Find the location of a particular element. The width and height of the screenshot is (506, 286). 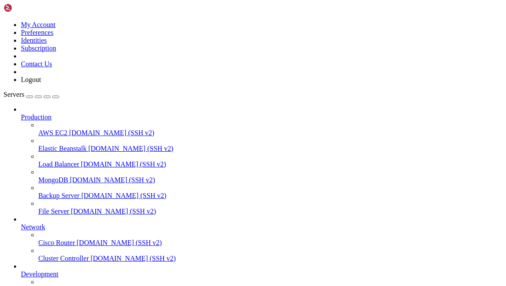

span: AWS EC2 is located at coordinates (53, 132).